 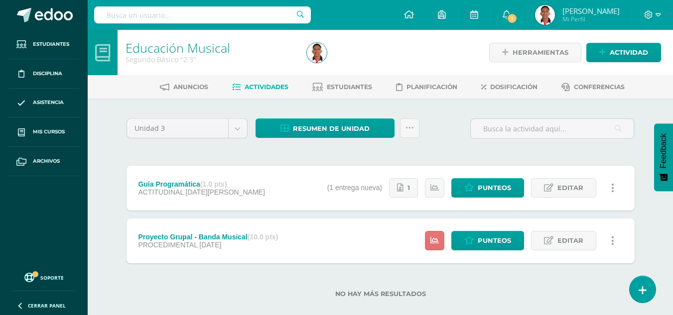 What do you see at coordinates (210, 48) in the screenshot?
I see `h1: Educación Musical` at bounding box center [210, 48].